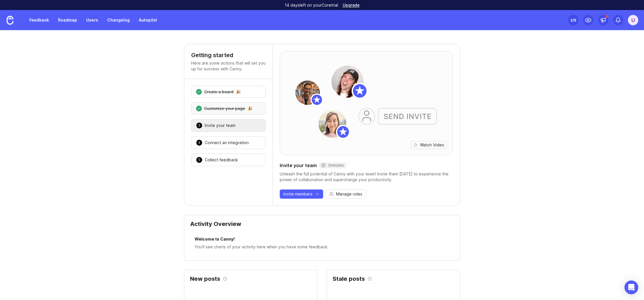  I want to click on button: Manage roles, so click(346, 194).